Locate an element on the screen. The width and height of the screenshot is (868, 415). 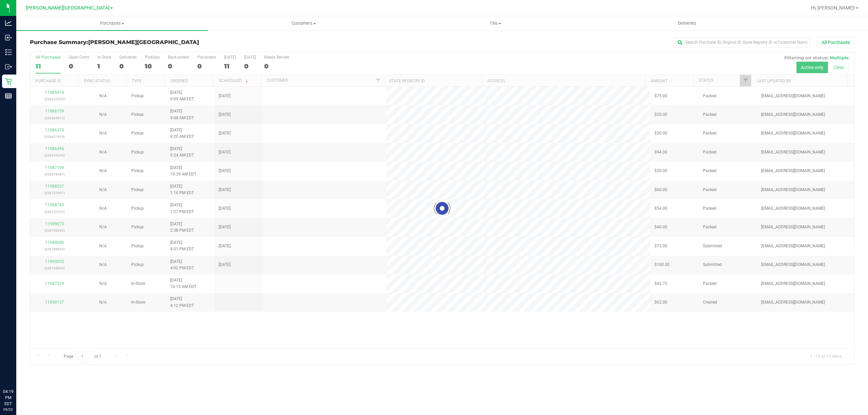
span: Tills is located at coordinates (495, 23).